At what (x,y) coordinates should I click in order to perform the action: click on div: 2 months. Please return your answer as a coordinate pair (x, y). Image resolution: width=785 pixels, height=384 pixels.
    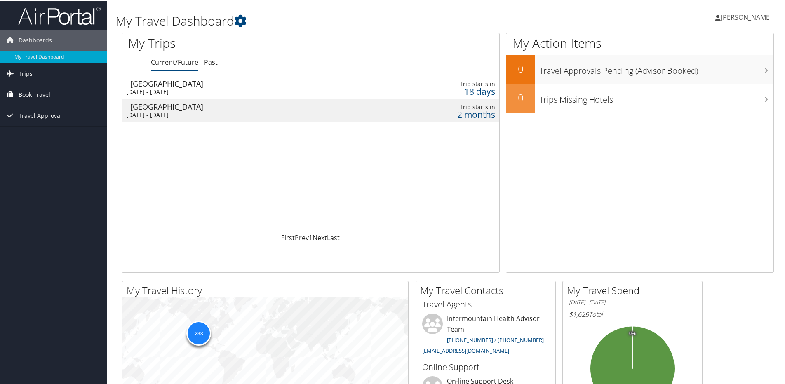
    Looking at the image, I should click on (448, 114).